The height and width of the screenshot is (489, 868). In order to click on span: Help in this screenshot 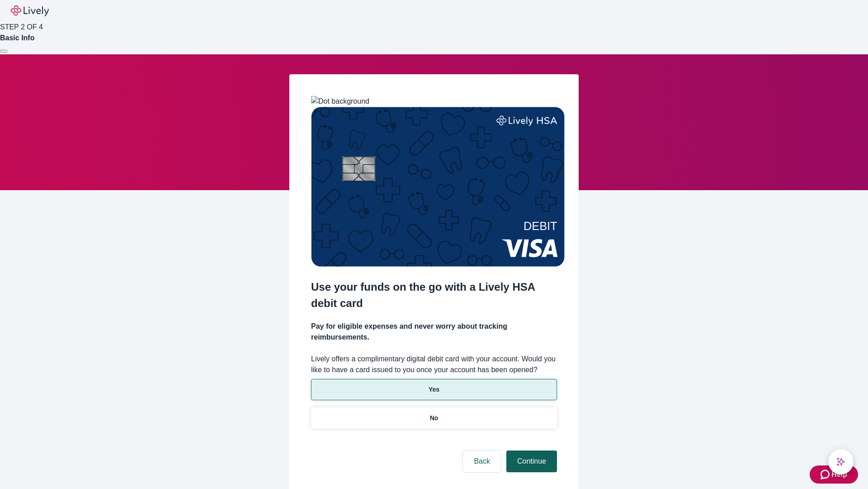, I will do `click(839, 474)`.